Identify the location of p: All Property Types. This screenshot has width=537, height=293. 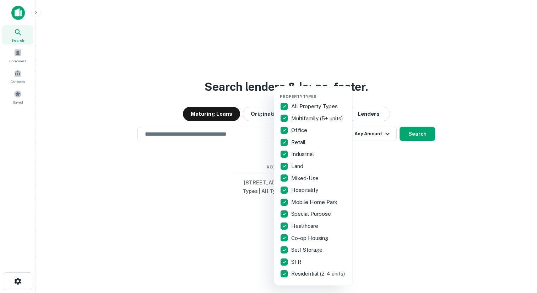
(315, 106).